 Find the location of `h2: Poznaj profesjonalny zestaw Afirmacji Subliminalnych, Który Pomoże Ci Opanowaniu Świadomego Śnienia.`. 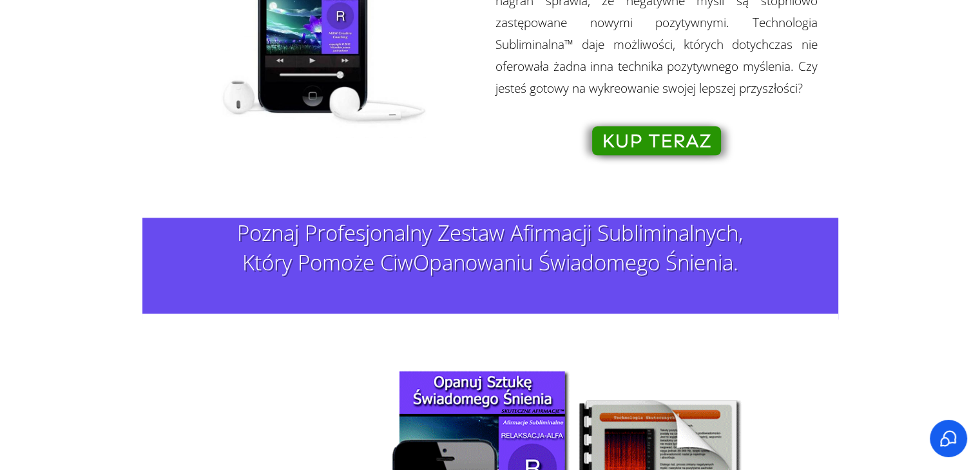

h2: Poznaj profesjonalny zestaw Afirmacji Subliminalnych, Który Pomoże Ci Opanowaniu Świadomego Śnienia. is located at coordinates (490, 255).